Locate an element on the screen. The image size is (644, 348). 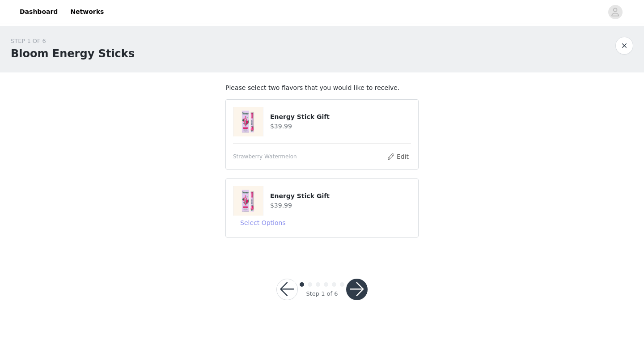
div: avatar is located at coordinates (614, 12).